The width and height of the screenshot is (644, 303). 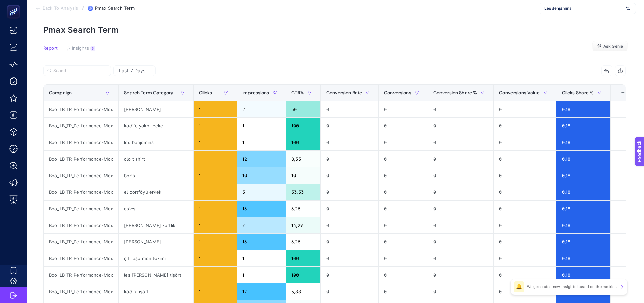 What do you see at coordinates (60, 9) in the screenshot?
I see `span: Back To Analysis` at bounding box center [60, 9].